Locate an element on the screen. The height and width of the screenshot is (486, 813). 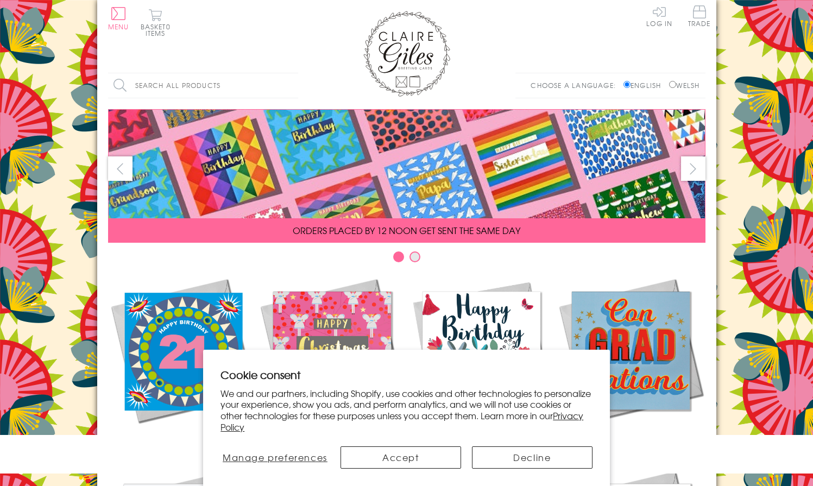
input: Welsh is located at coordinates (672, 84).